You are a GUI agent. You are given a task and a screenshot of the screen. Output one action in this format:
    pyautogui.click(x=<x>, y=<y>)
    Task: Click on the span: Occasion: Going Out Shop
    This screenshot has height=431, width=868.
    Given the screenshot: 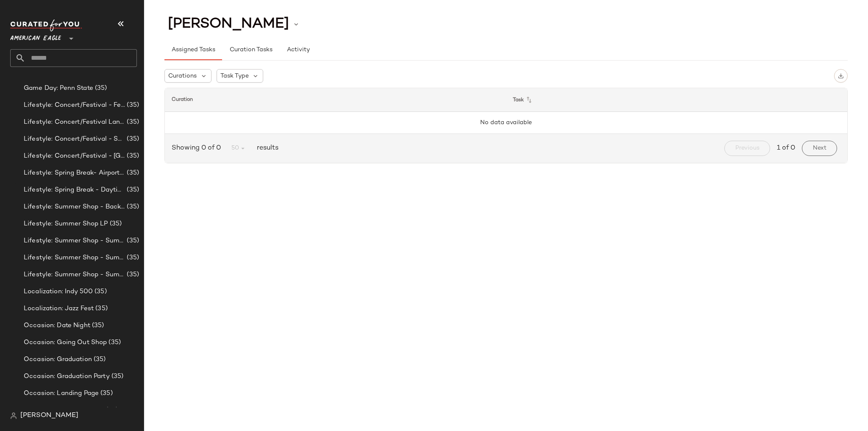 What is the action you would take?
    pyautogui.click(x=65, y=342)
    